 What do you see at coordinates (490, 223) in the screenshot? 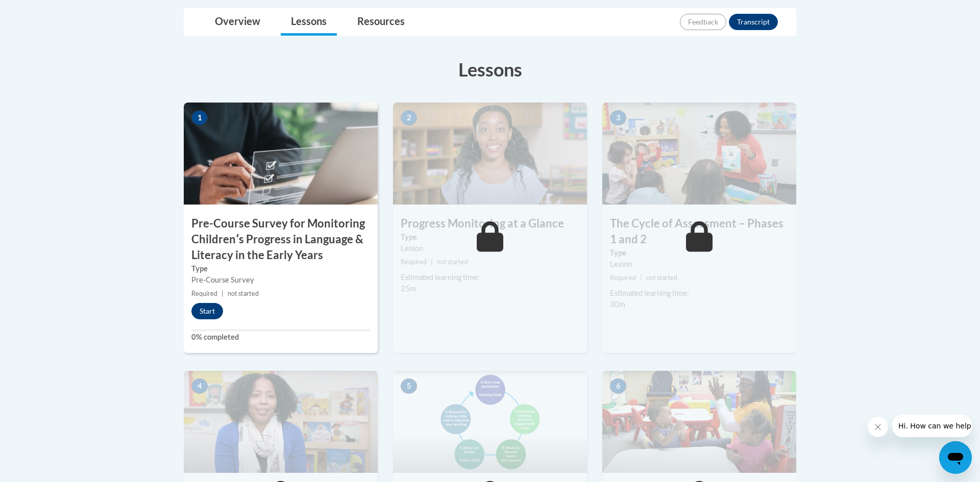
I see `h3: Progress Monitoring at a Glance` at bounding box center [490, 223].